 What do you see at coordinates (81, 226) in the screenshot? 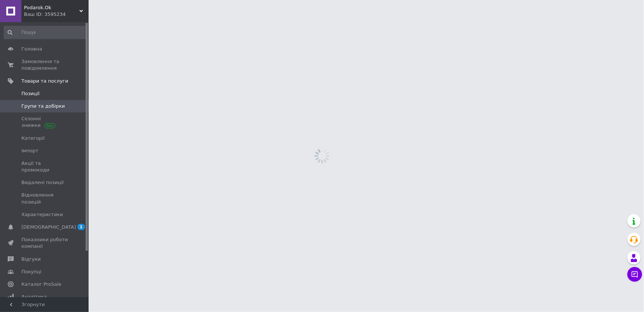
I see `span: 1` at bounding box center [81, 226].